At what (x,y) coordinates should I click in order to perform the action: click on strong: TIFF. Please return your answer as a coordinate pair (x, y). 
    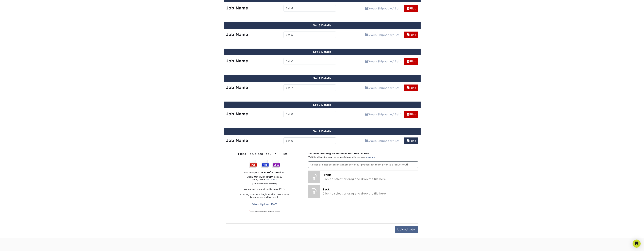
    Looking at the image, I should click on (276, 172).